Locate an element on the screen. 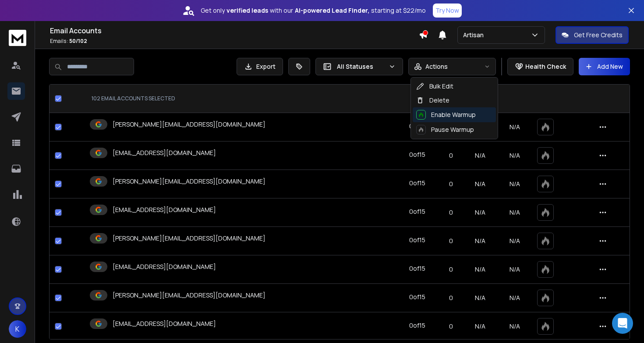 The width and height of the screenshot is (644, 343). div: Delete is located at coordinates (433, 101).